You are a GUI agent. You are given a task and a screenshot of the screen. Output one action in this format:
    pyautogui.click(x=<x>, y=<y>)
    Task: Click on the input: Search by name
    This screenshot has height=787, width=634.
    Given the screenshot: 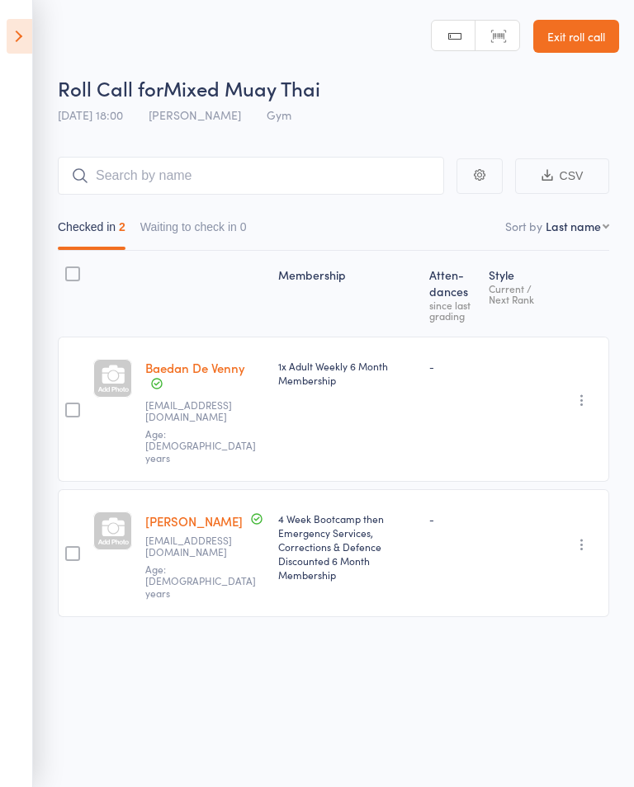 What is the action you would take?
    pyautogui.click(x=251, y=176)
    